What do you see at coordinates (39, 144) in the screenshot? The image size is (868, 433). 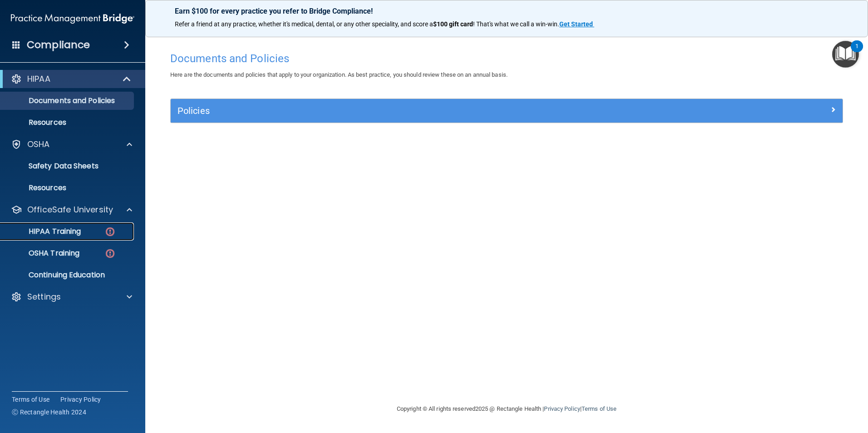 I see `p: OSHA` at bounding box center [39, 144].